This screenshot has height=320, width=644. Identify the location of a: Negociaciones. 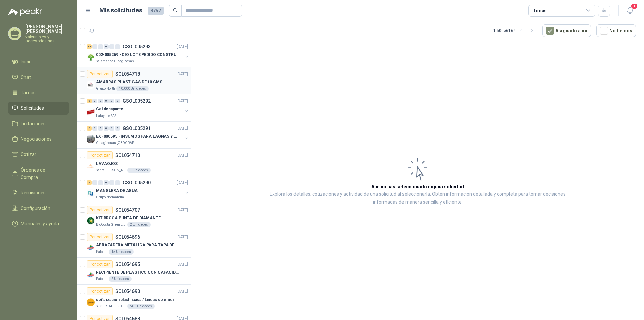
(38, 139).